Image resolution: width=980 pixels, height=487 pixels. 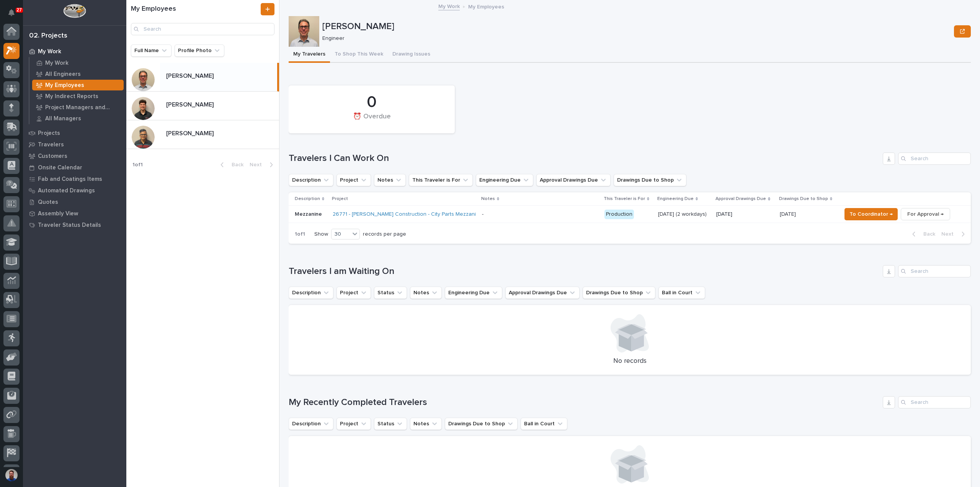 I want to click on p: This Traveler is For, so click(x=624, y=198).